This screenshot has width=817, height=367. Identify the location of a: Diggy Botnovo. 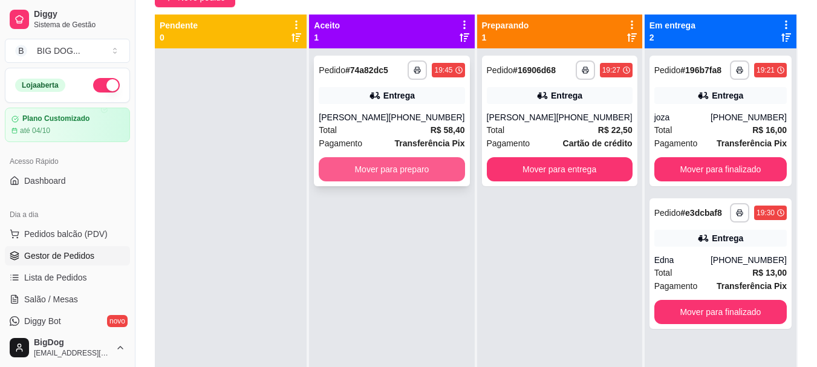
(67, 321).